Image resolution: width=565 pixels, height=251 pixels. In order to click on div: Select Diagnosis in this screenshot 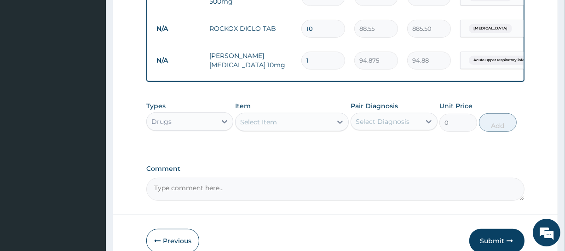, I will do `click(383, 122)`.